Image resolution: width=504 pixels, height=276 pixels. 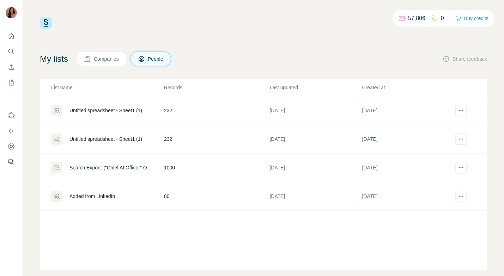 I want to click on button: Buy credits, so click(x=472, y=18).